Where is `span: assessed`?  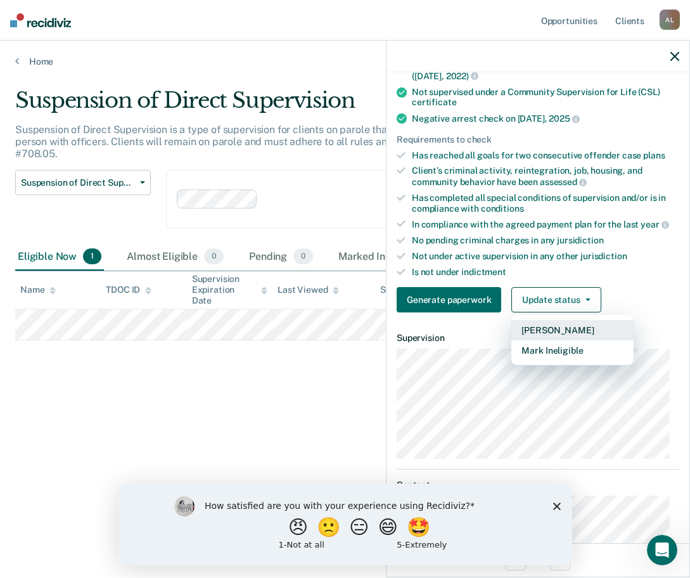
span: assessed is located at coordinates (563, 182).